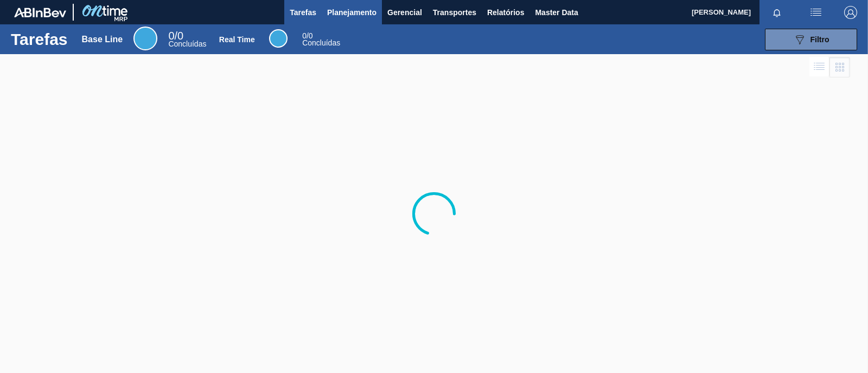 The height and width of the screenshot is (373, 868). I want to click on img: TNhmsLtSVTkK8tSr43FrP2fwEKptu5GPRR3wAAAABJRU5ErkJggg==, so click(40, 12).